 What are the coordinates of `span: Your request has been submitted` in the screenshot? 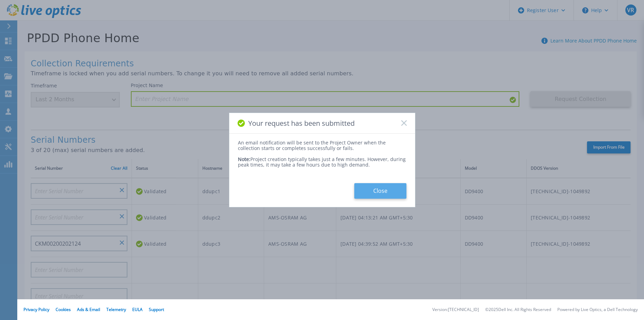 It's located at (301, 123).